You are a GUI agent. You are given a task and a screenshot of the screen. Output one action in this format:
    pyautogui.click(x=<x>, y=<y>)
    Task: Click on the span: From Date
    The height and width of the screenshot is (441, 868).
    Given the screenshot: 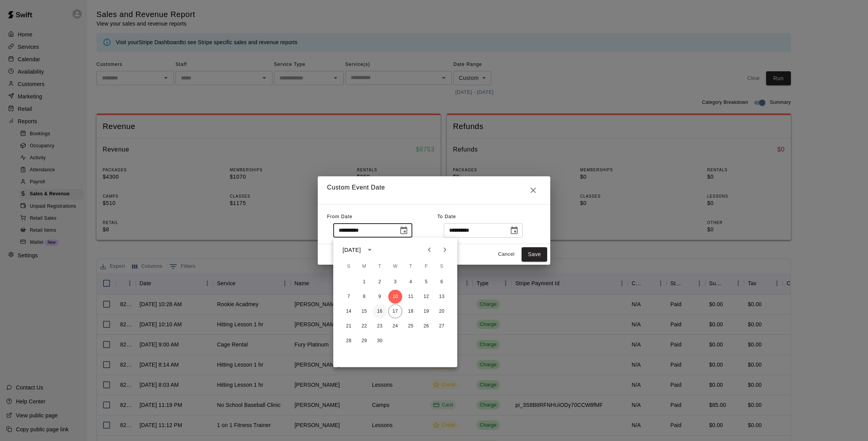 What is the action you would take?
    pyautogui.click(x=339, y=217)
    